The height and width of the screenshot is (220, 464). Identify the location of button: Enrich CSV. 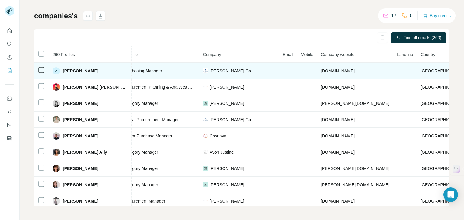
(10, 57).